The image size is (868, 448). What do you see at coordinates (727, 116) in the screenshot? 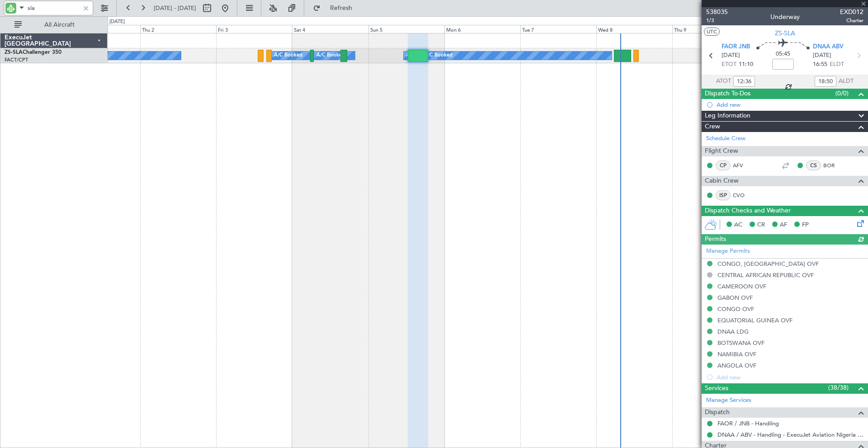
I see `span: Leg Information` at bounding box center [727, 116].